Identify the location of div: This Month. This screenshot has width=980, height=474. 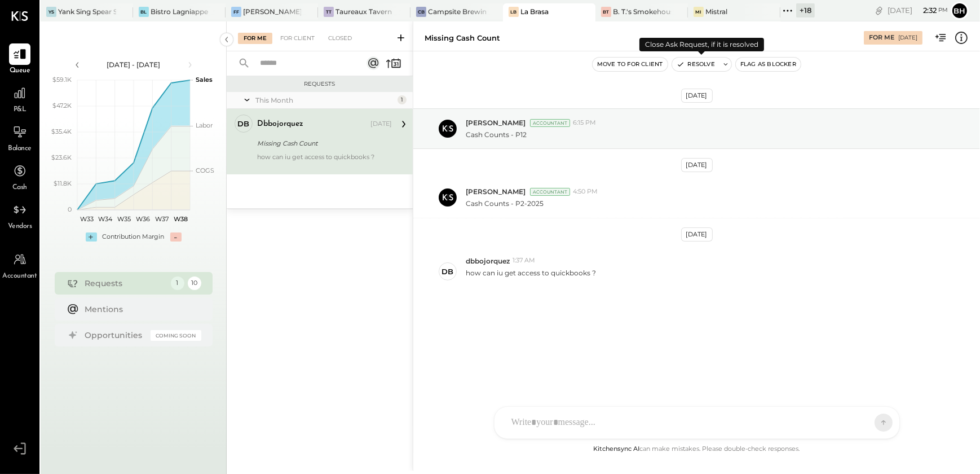
(324, 100).